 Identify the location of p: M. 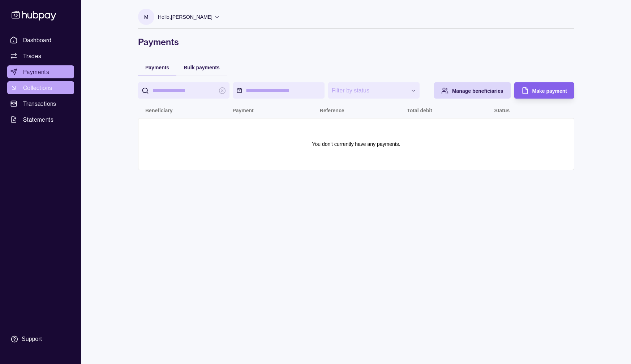
(147, 17).